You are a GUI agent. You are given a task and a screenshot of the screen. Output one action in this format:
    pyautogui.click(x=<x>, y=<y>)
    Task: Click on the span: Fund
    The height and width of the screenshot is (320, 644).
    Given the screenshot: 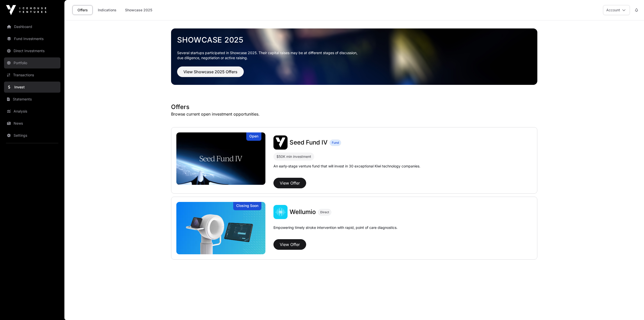 What is the action you would take?
    pyautogui.click(x=335, y=143)
    